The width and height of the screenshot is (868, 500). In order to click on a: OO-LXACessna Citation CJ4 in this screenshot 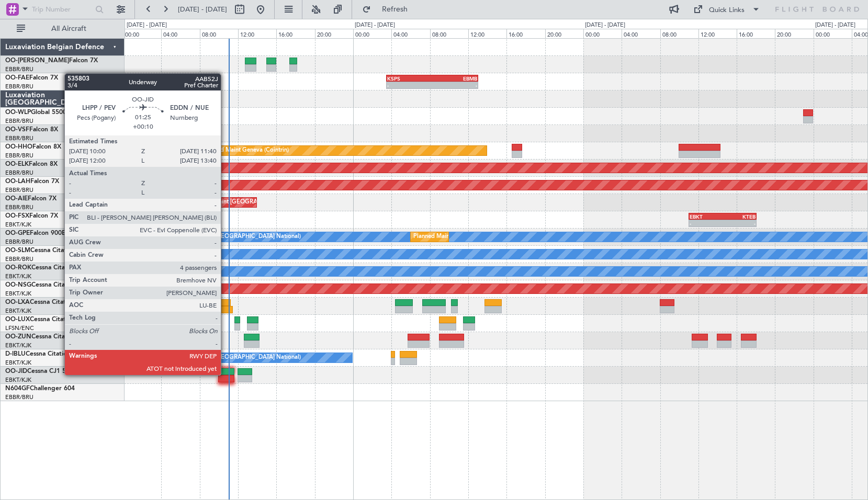, I will do `click(46, 303)`.